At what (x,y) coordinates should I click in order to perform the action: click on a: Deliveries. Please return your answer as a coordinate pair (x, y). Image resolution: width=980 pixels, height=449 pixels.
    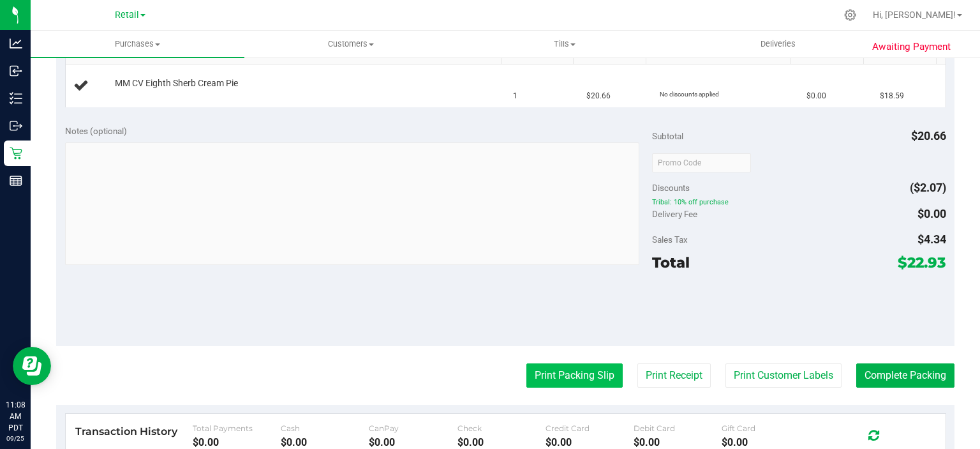
    Looking at the image, I should click on (778, 44).